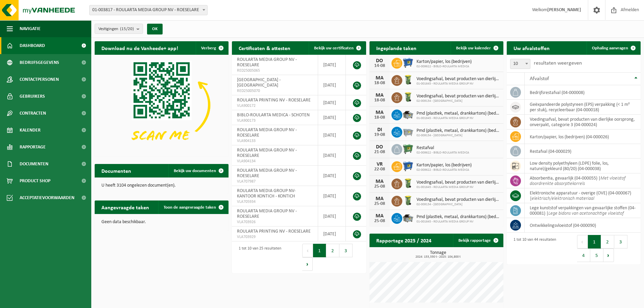  What do you see at coordinates (155, 29) in the screenshot?
I see `button: OK` at bounding box center [155, 29].